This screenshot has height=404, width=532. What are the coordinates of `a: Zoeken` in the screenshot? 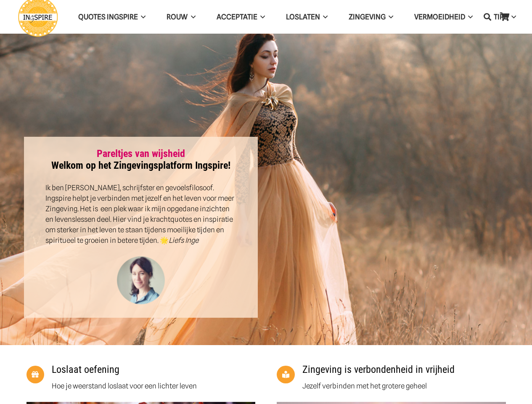 It's located at (487, 17).